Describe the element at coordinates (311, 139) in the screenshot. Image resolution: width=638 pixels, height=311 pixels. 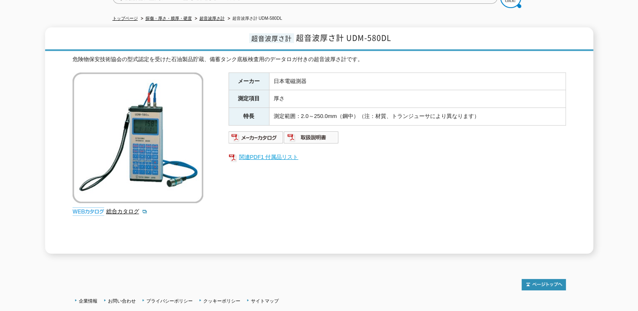
I see `a: 取扱説明書` at that location.